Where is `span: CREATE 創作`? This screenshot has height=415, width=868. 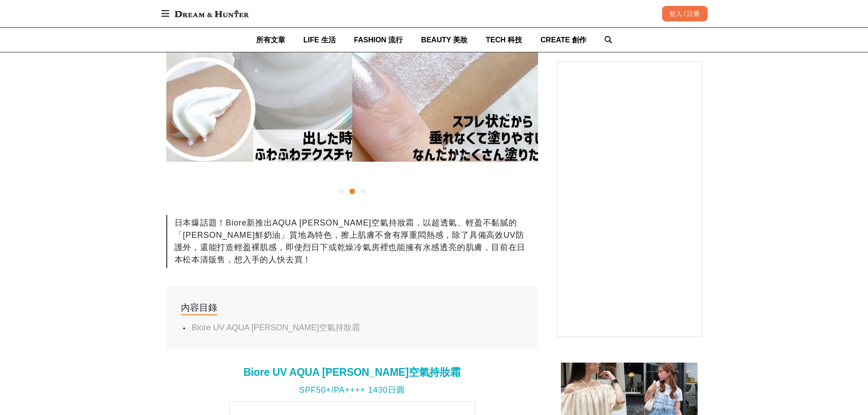
span: CREATE 創作 is located at coordinates (564, 40).